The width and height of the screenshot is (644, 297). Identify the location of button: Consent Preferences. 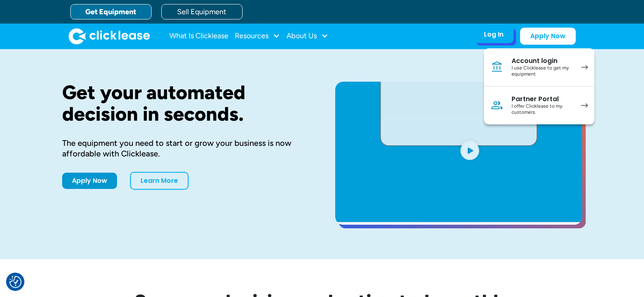
(16, 282).